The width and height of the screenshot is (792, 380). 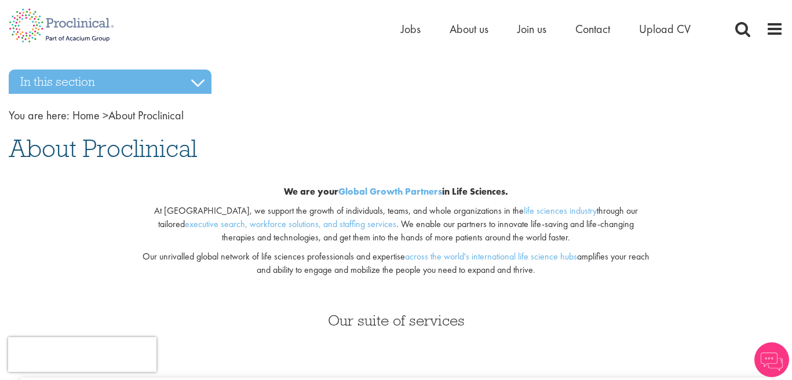 What do you see at coordinates (491, 256) in the screenshot?
I see `a: across the world's international life science hubs` at bounding box center [491, 256].